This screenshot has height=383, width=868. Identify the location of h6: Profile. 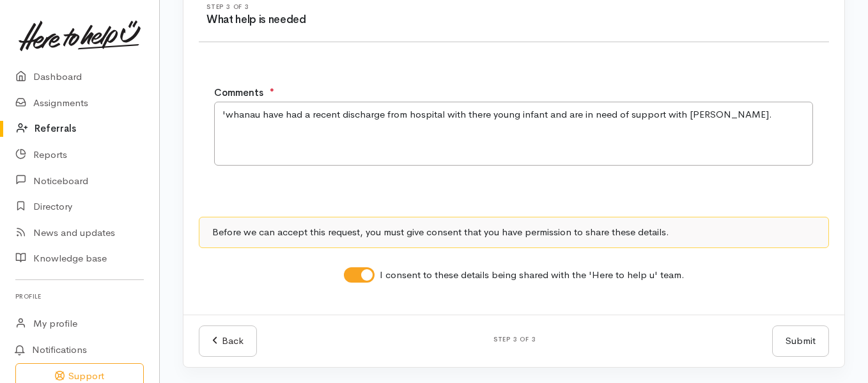
(79, 296).